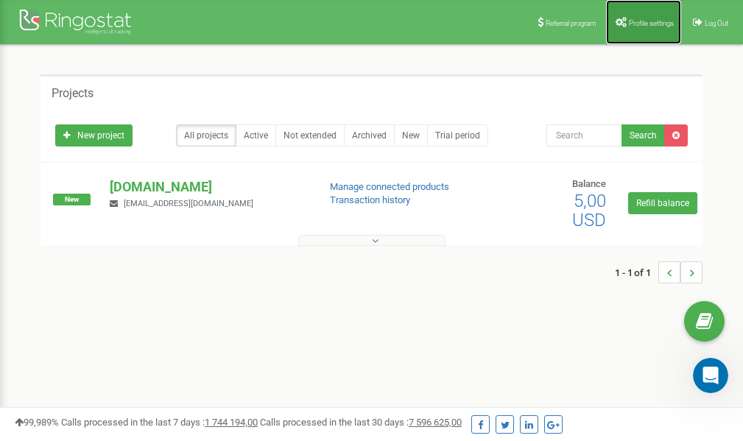 This screenshot has width=743, height=441. I want to click on input: Search, so click(584, 136).